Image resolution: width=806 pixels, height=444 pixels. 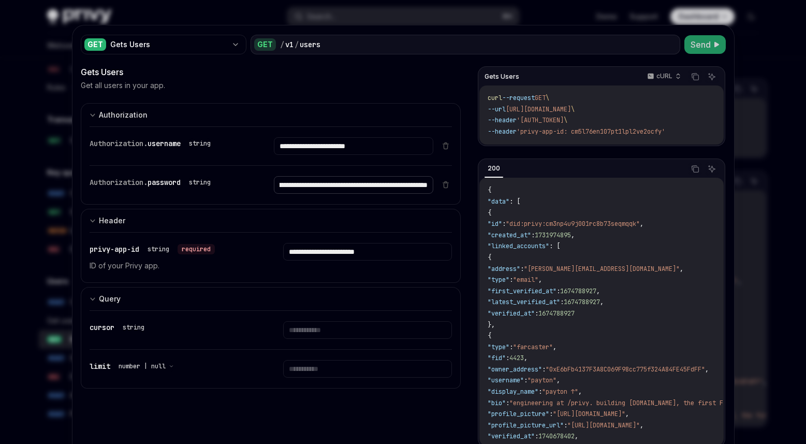 I want to click on span: limit, so click(x=100, y=366).